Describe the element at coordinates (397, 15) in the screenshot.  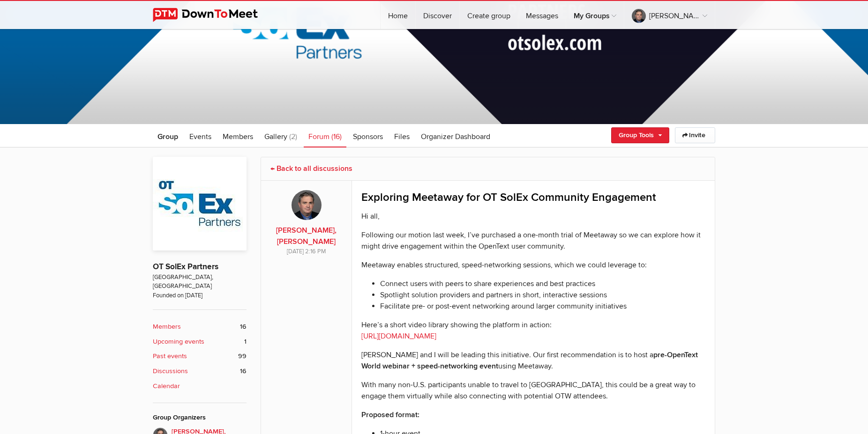
I see `a: Home` at that location.